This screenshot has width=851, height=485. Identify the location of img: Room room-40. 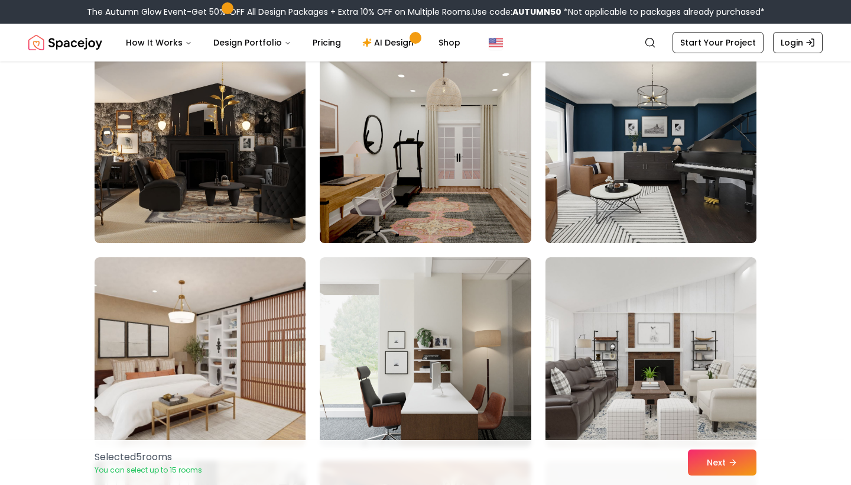
(200, 148).